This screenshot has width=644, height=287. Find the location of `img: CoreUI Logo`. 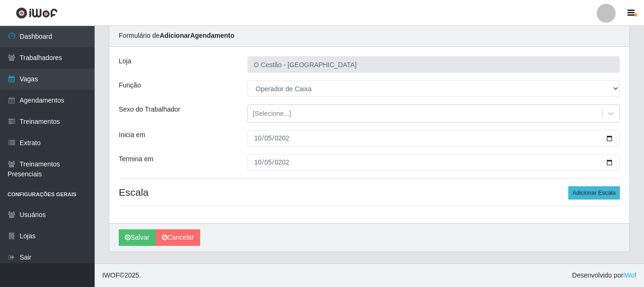

img: CoreUI Logo is located at coordinates (37, 13).